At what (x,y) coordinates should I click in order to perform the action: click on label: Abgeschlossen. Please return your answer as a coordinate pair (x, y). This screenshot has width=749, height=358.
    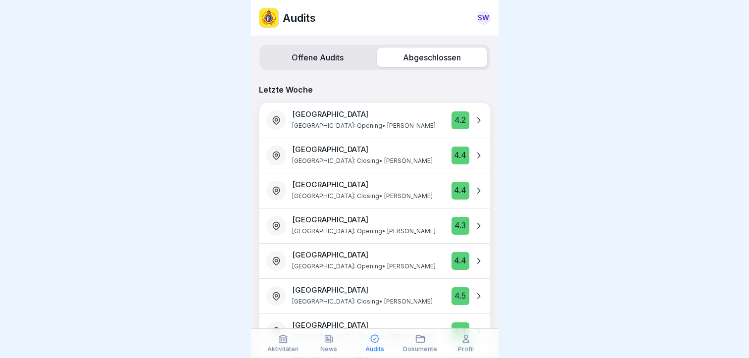
    Looking at the image, I should click on (432, 57).